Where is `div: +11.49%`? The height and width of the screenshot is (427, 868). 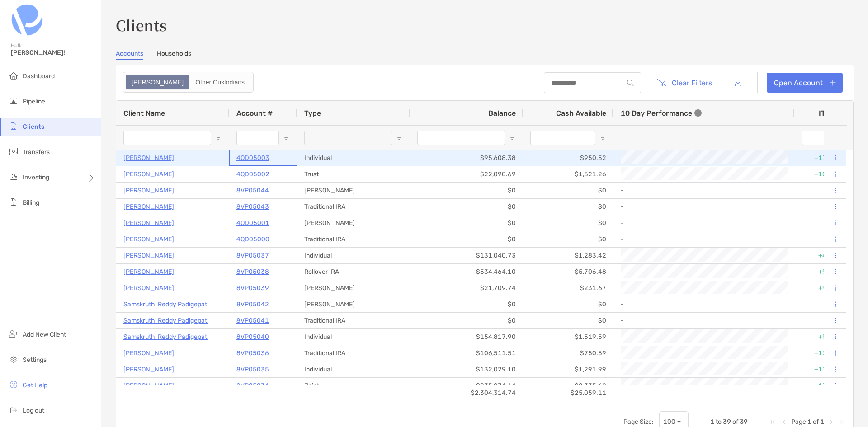
div: +11.49% is located at coordinates (822, 369).